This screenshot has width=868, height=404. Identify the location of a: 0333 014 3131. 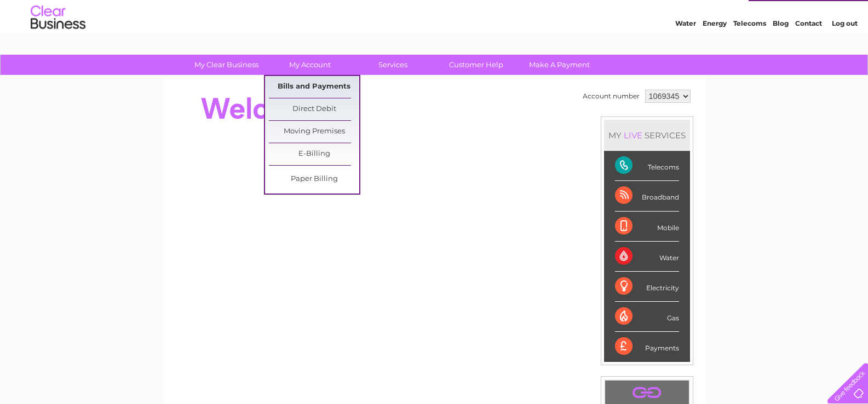
(699, 12).